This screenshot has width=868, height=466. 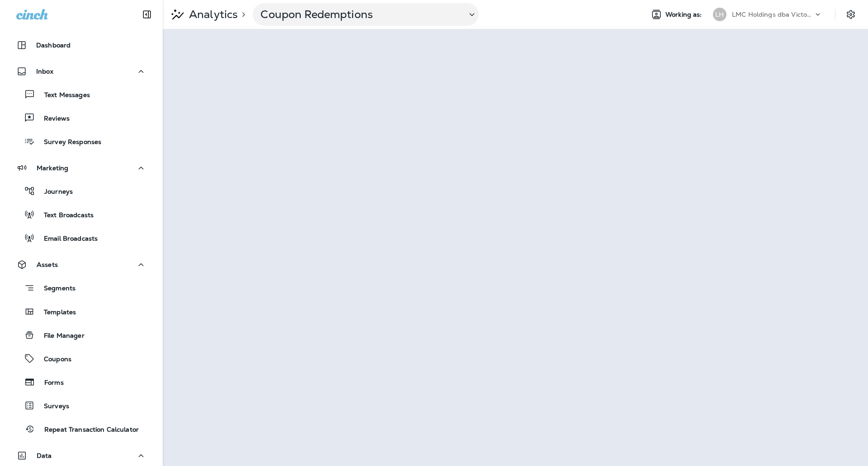 I want to click on p: Journeys, so click(x=54, y=192).